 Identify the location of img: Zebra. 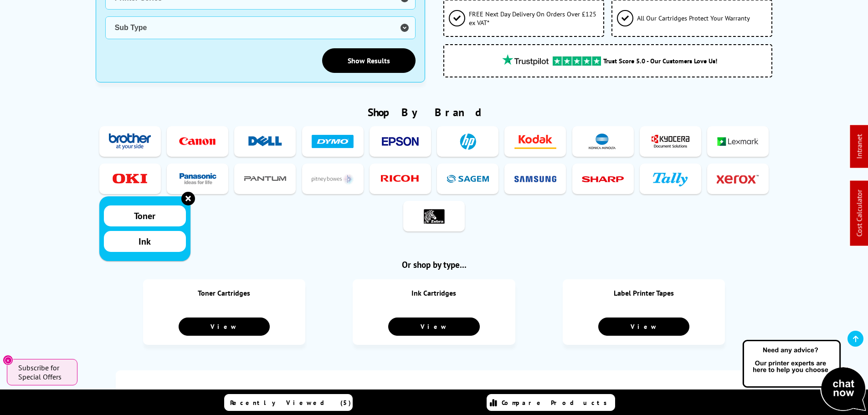
(434, 216).